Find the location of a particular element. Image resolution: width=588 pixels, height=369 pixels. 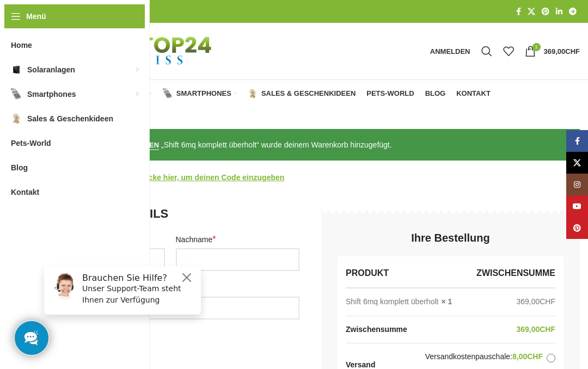

bdi: 8,00 is located at coordinates (528, 356).